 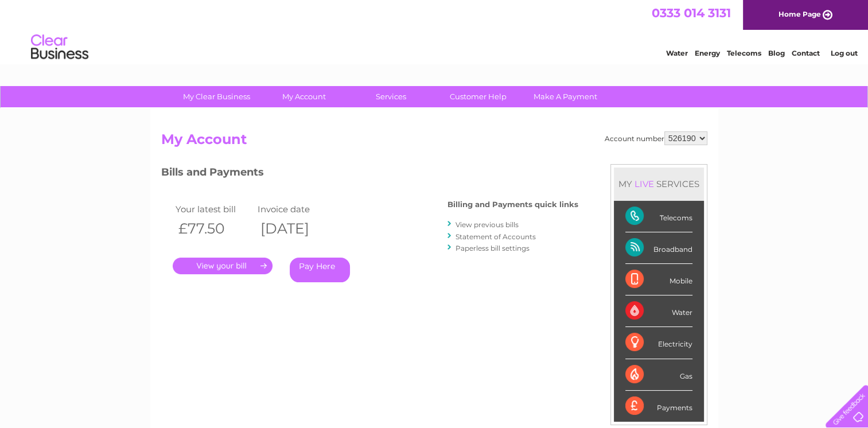 What do you see at coordinates (214, 228) in the screenshot?
I see `th: £77.50` at bounding box center [214, 228].